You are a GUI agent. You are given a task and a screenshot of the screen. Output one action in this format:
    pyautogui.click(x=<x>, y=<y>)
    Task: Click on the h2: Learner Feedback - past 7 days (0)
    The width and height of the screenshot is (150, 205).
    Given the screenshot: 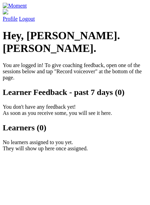 What is the action you would take?
    pyautogui.click(x=75, y=92)
    